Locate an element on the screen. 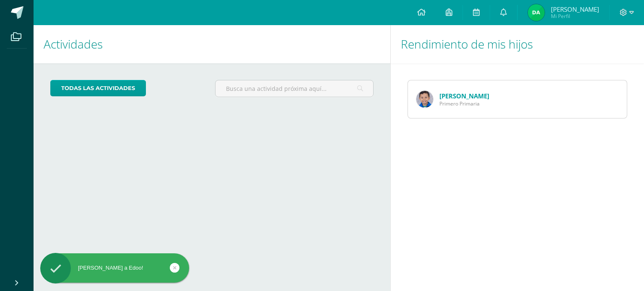 The height and width of the screenshot is (291, 644). span: Primero Primaria is located at coordinates (464, 103).